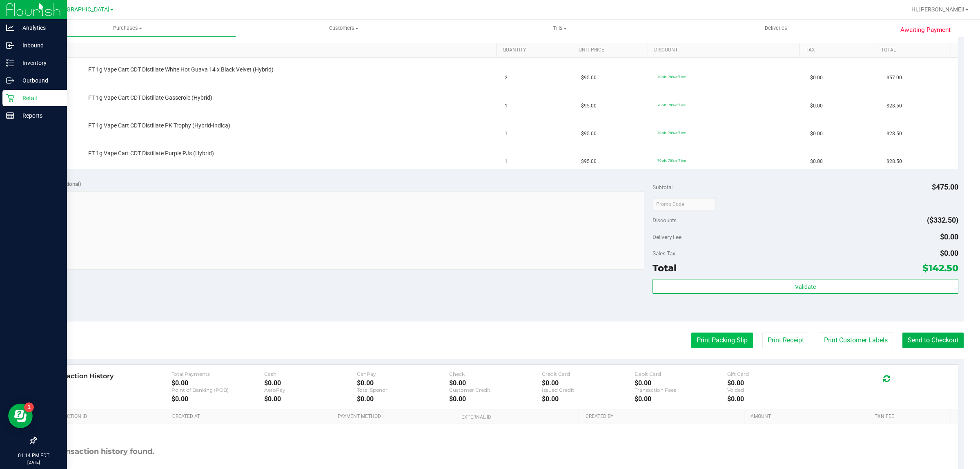  I want to click on a: Deliveries, so click(776, 28).